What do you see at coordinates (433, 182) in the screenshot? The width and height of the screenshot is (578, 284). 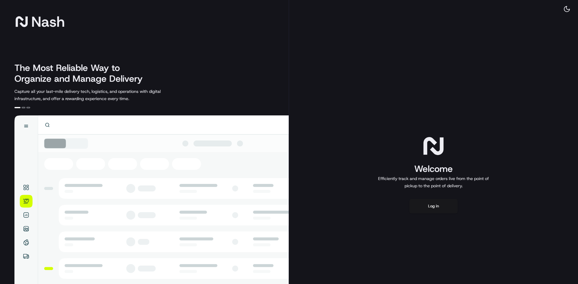 I see `p: Efficiently track and manage orders live from the point of pickup to the point of delivery.` at bounding box center [433, 182].